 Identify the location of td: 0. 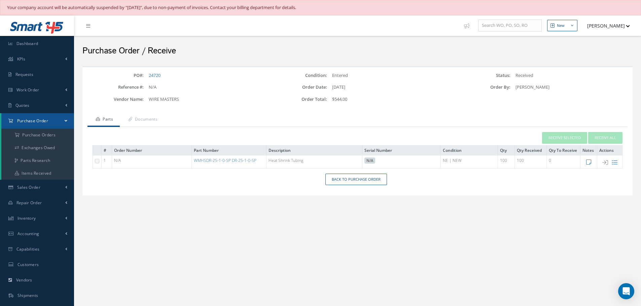
(563, 162).